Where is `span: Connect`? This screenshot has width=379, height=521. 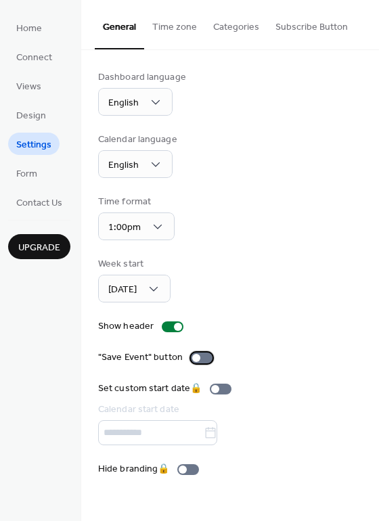 span: Connect is located at coordinates (34, 57).